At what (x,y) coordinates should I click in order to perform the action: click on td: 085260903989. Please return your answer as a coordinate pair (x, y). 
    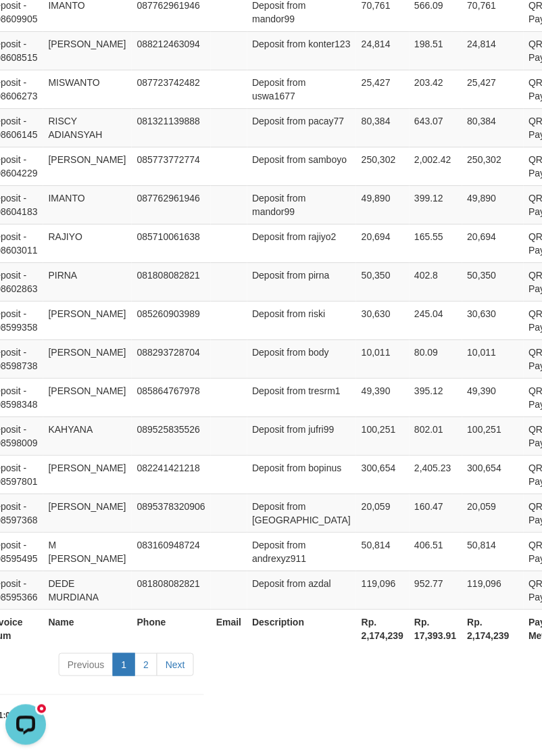
    Looking at the image, I should click on (171, 320).